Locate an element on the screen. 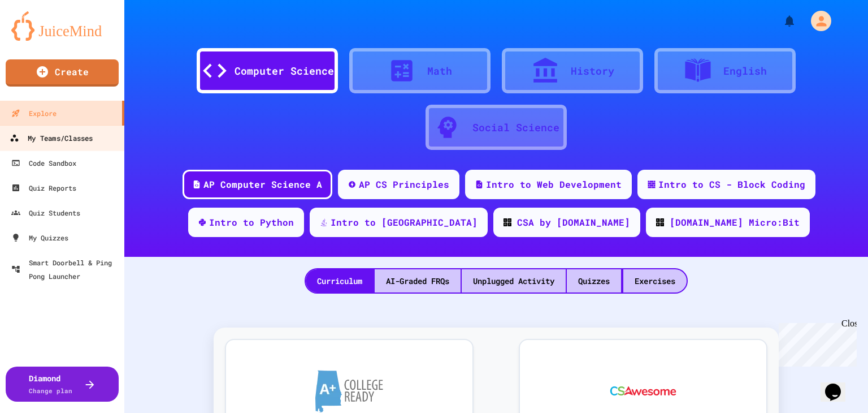 Image resolution: width=868 pixels, height=413 pixels. img: A+ College Ready is located at coordinates (349, 391).